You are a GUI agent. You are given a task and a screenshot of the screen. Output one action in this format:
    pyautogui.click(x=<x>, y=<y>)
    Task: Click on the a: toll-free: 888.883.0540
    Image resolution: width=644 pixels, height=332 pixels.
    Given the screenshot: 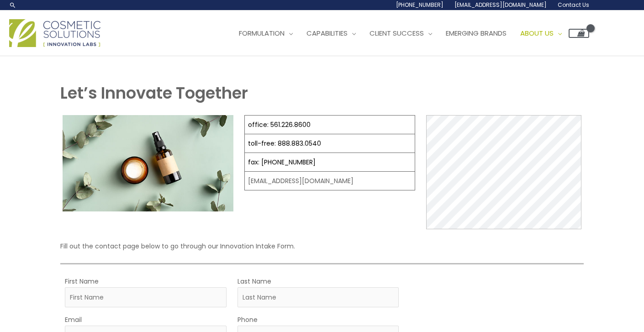 What is the action you would take?
    pyautogui.click(x=285, y=144)
    